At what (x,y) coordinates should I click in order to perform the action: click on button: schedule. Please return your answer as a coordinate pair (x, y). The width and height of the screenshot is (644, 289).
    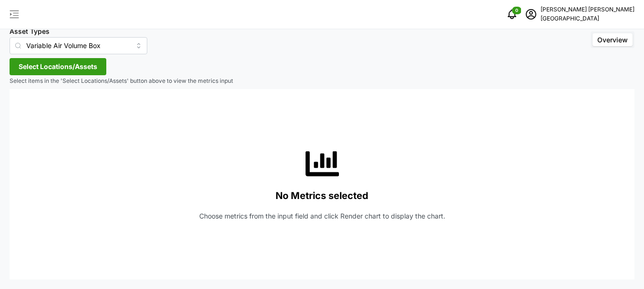
    Looking at the image, I should click on (531, 14).